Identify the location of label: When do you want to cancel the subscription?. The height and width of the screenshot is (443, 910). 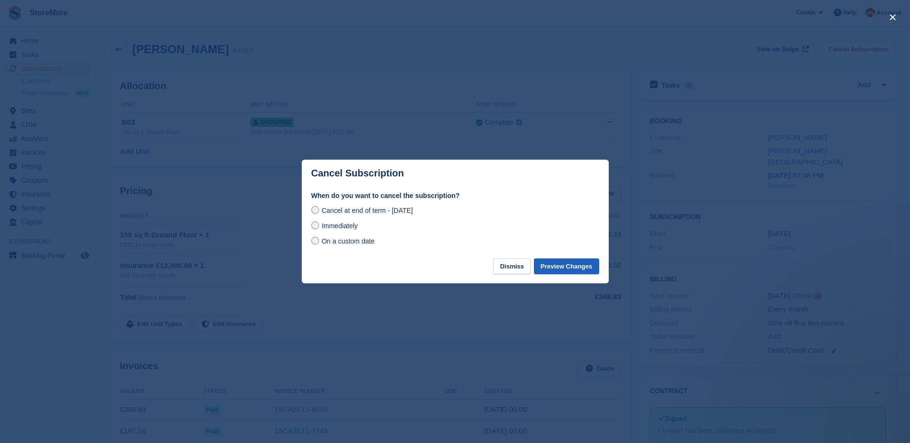
(455, 196).